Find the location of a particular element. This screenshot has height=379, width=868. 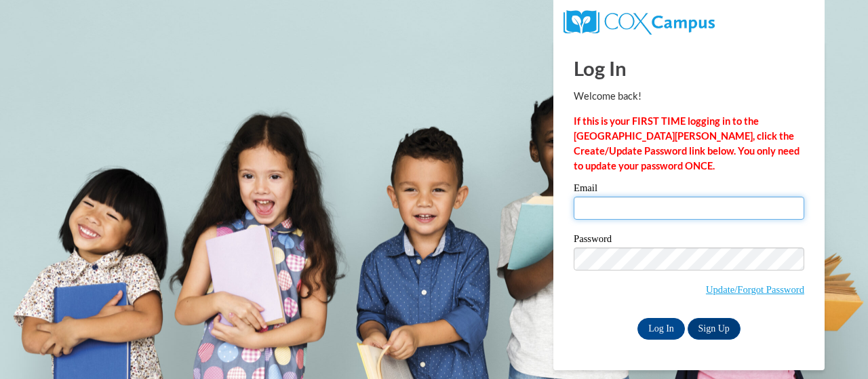

a: Update/Forgot Password is located at coordinates (755, 290).